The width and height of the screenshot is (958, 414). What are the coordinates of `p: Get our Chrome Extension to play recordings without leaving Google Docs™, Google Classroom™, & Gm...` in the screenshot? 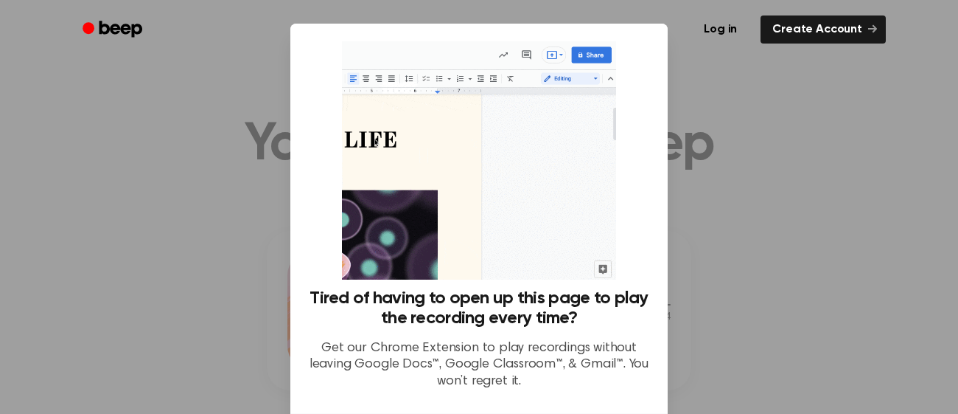 It's located at (479, 365).